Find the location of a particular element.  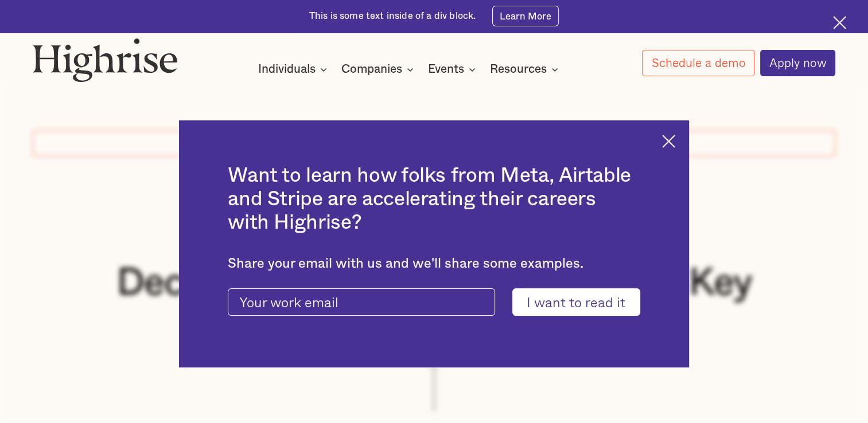

img: Highrise logo is located at coordinates (105, 60).